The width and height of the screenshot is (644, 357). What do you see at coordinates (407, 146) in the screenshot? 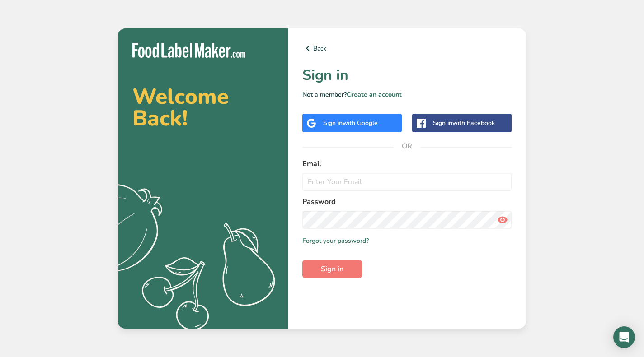
I see `span: OR` at bounding box center [407, 146].